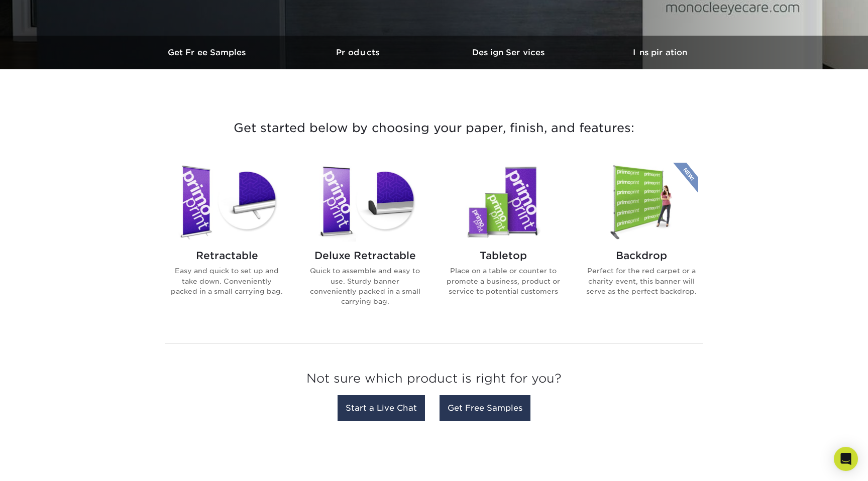  I want to click on h3: Design Services, so click(510, 52).